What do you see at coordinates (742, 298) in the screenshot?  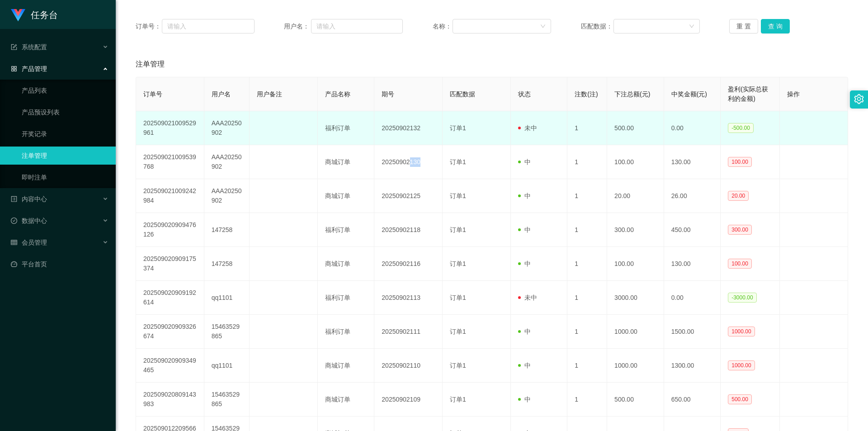 I see `span: -3000.00` at bounding box center [742, 298].